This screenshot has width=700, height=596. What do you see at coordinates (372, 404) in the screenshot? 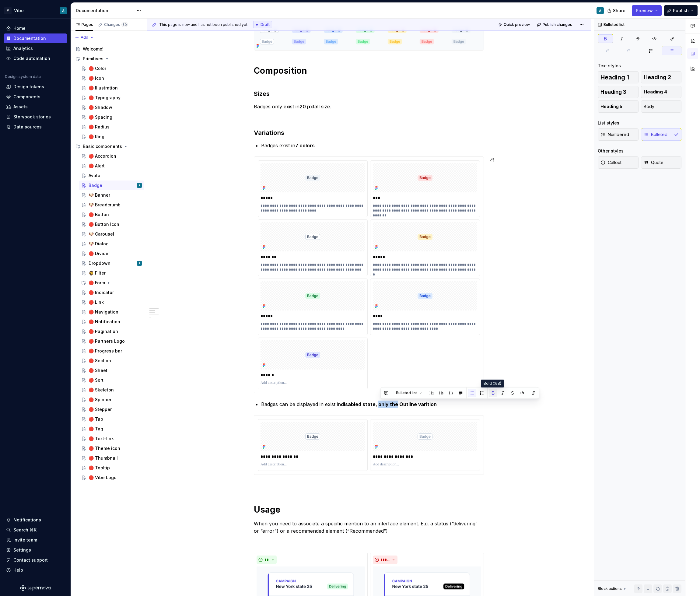
I see `p: Badges can be displayed in exist in` at bounding box center [372, 404].